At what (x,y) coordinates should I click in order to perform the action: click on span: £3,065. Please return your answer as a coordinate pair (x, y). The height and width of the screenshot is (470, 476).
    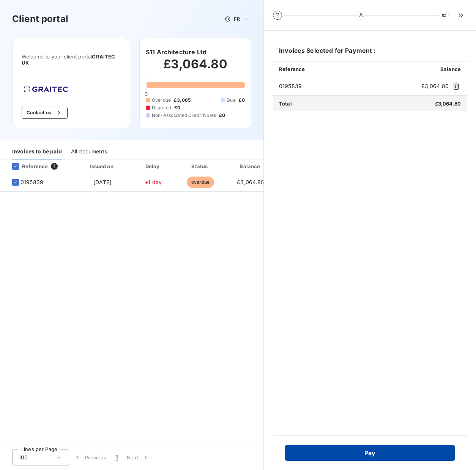
    Looking at the image, I should click on (182, 100).